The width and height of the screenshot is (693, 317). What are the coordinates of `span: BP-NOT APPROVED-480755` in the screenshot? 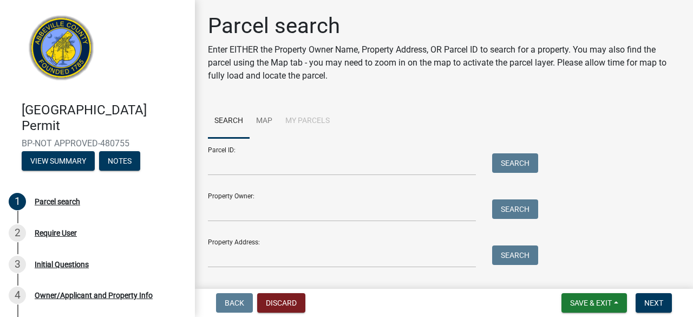 It's located at (97, 143).